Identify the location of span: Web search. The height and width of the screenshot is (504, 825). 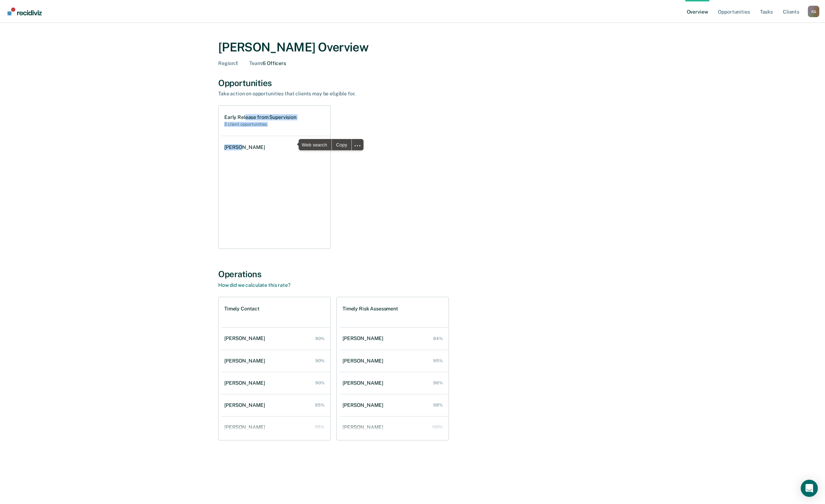
(315, 144).